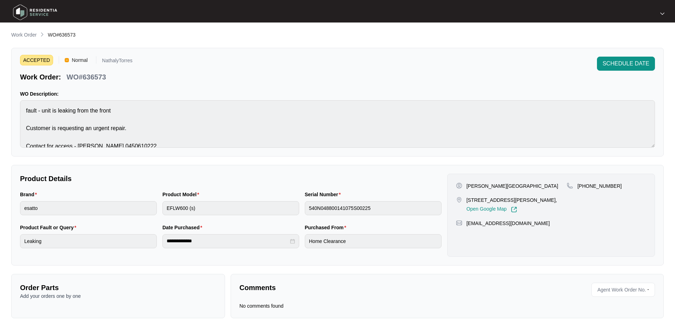 The height and width of the screenshot is (333, 675). What do you see at coordinates (182, 194) in the screenshot?
I see `label: Product Model` at bounding box center [182, 194].